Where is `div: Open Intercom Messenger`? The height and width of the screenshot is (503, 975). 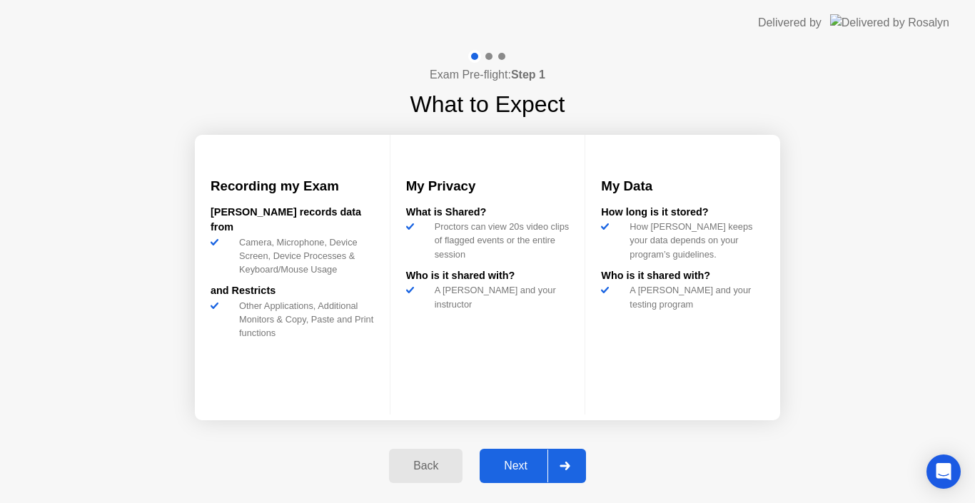 div: Open Intercom Messenger is located at coordinates (944, 472).